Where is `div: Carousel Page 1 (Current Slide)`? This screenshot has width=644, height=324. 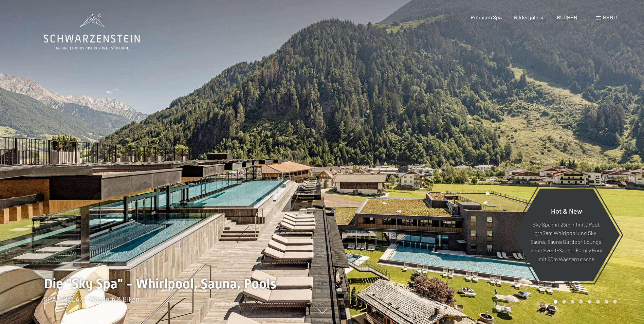
div: Carousel Page 1 (Current Slide) is located at coordinates (555, 302).